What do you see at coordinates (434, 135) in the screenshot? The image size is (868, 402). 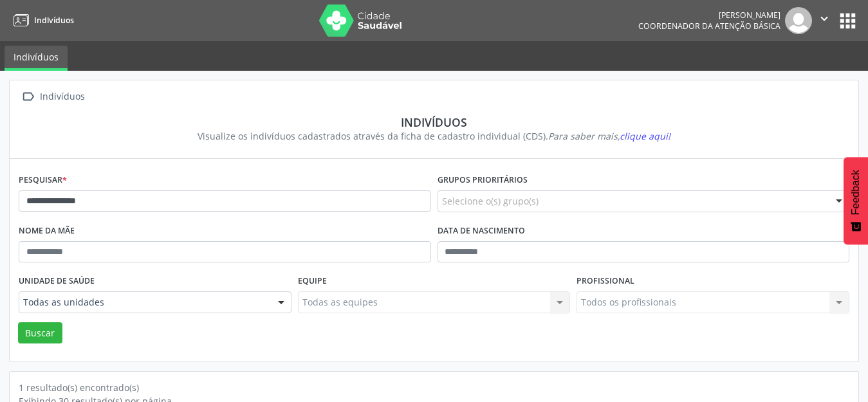 I see `div: Visualize os indivíduos cadastrados através da ficha de cadastro individual (CDS).` at bounding box center [434, 135].